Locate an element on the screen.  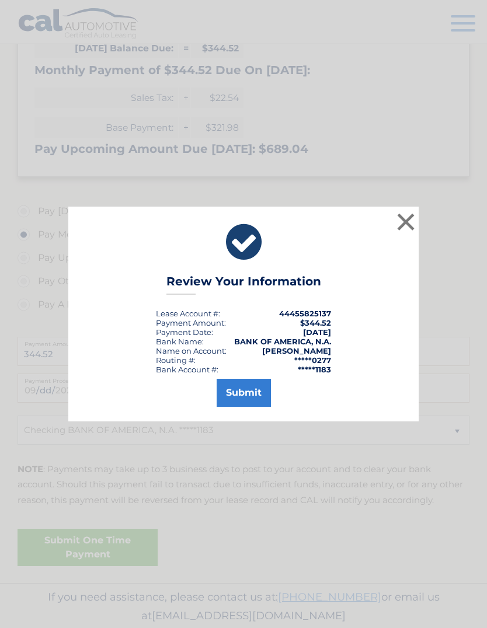
h3: Review Your Information is located at coordinates (244, 284).